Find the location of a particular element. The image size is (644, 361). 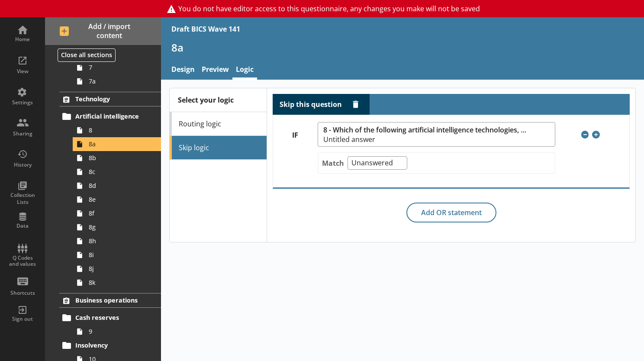

span: 8h is located at coordinates (119, 241).